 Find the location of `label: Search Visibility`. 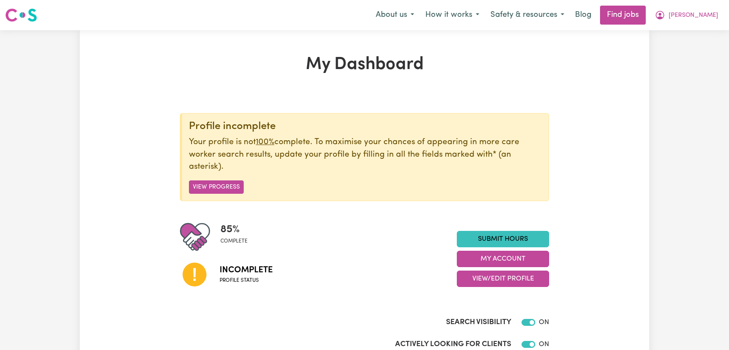

label: Search Visibility is located at coordinates (478, 322).